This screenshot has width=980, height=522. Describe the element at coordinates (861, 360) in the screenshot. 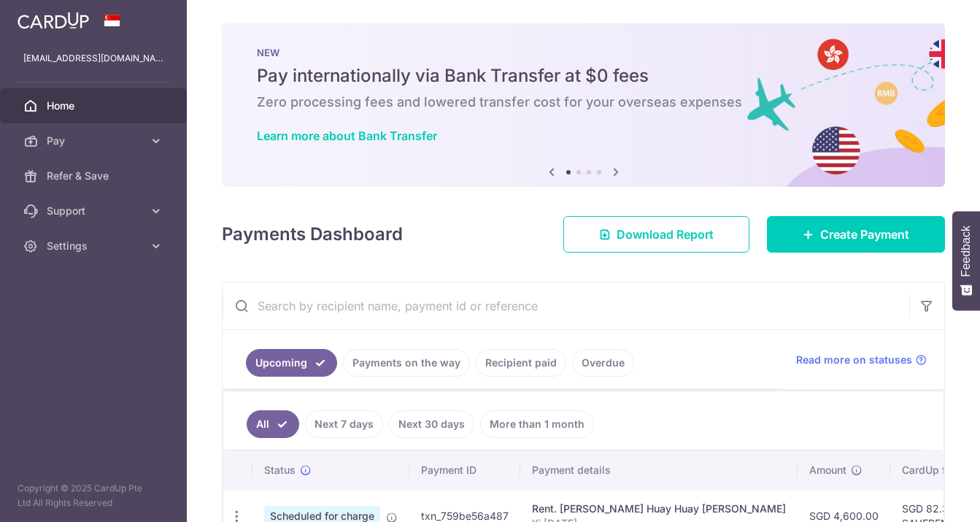

I see `a: Read more on statuses` at that location.